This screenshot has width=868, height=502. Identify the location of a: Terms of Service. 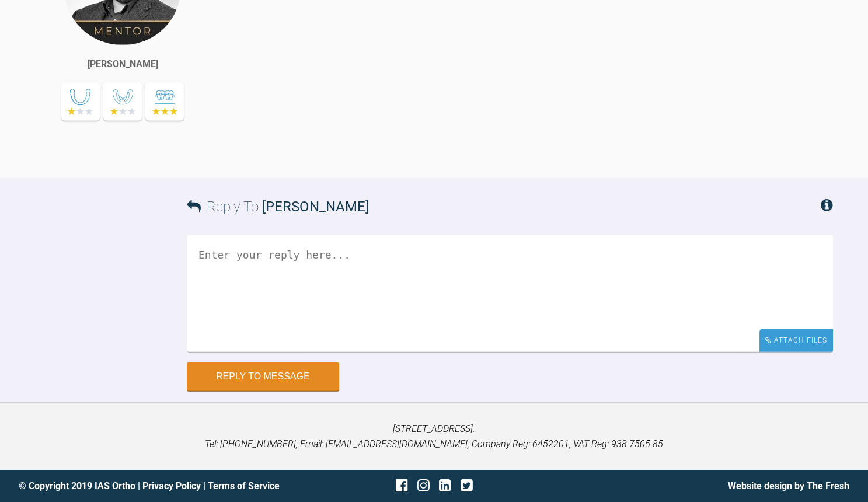
(243, 485).